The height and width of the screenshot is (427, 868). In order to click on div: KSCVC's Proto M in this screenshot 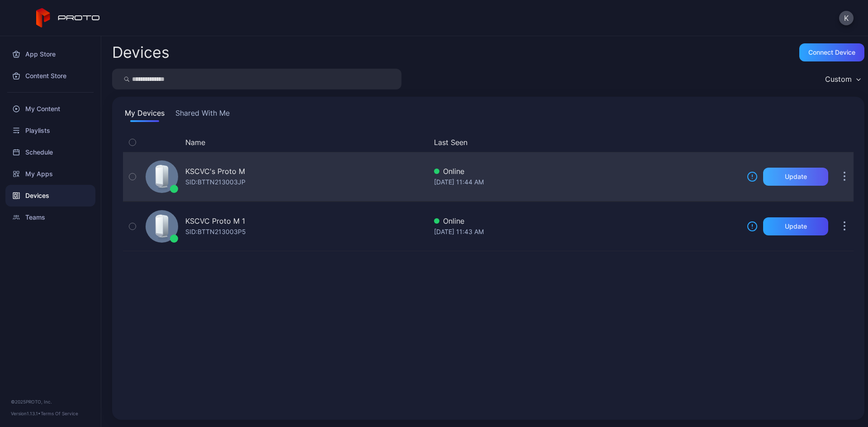, I will do `click(215, 171)`.